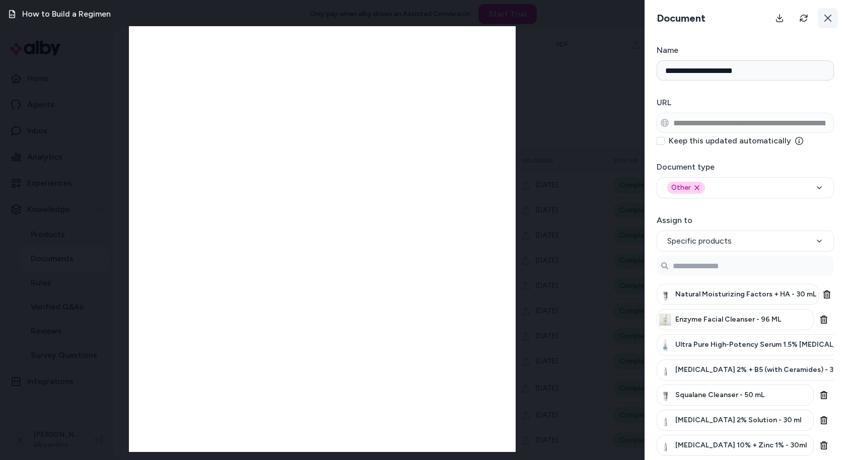 This screenshot has width=846, height=460. What do you see at coordinates (665, 446) in the screenshot?
I see `img: Niacinamide 10% + Zinc 1% - 30ml` at bounding box center [665, 446].